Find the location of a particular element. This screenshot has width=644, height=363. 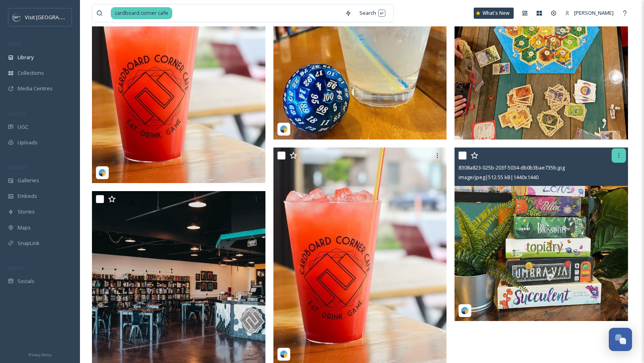

span: image/jpeg | 512.55 kB | 1440 x 1440 is located at coordinates (498, 177).